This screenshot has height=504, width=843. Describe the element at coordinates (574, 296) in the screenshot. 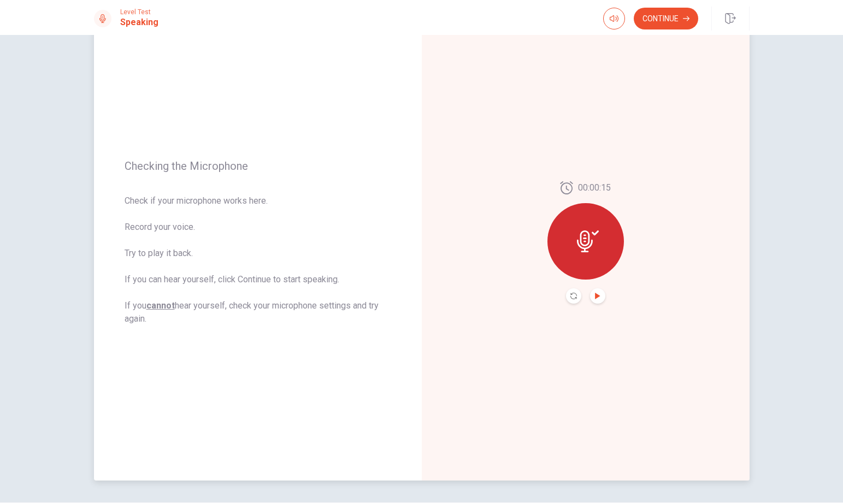

I see `button: Record Again` at that location.